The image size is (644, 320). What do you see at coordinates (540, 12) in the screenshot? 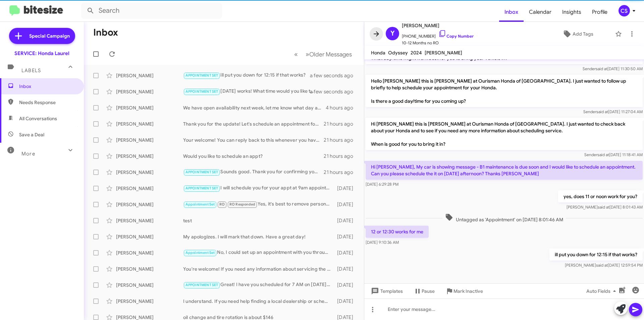
I see `span: Calendar` at bounding box center [540, 12].